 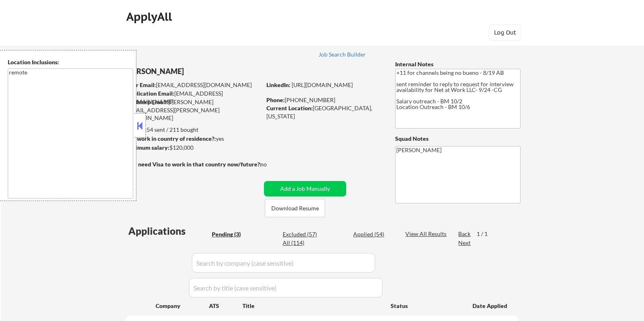 What do you see at coordinates (171, 138) in the screenshot?
I see `strong: Can work in country of residence?:` at bounding box center [171, 138].